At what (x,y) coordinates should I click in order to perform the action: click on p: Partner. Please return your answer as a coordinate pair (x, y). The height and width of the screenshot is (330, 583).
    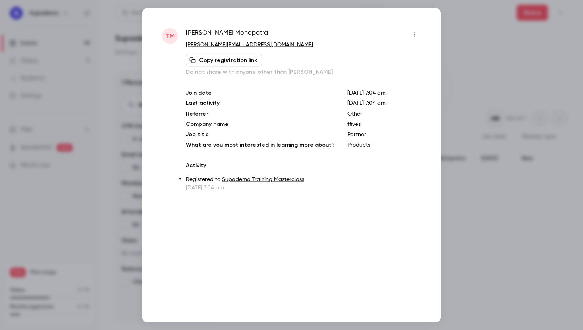
    Looking at the image, I should click on (384, 134).